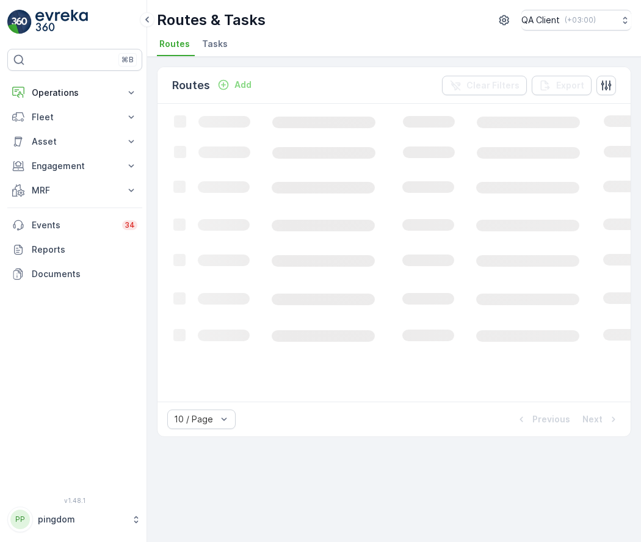 This screenshot has height=542, width=641. Describe the element at coordinates (601, 420) in the screenshot. I see `button: Next` at that location.